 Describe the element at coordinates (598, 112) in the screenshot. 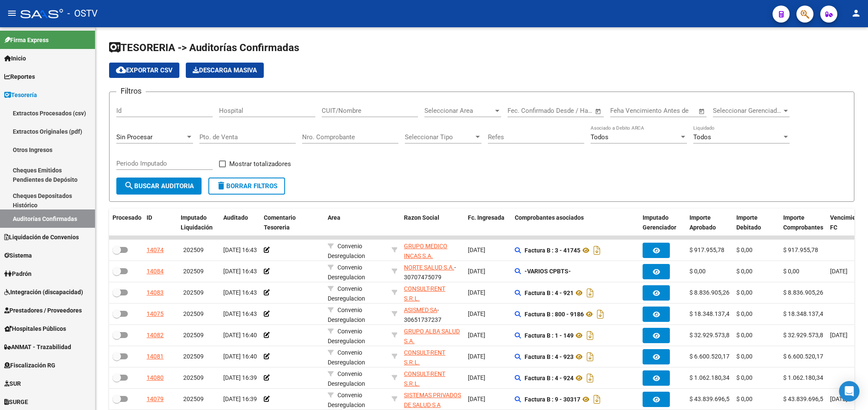

I see `button: Open calendar` at that location.